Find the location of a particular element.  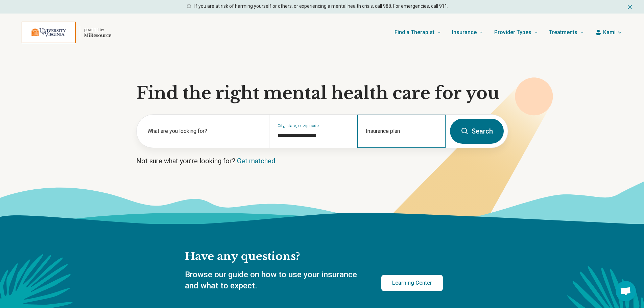

a: Provider Types is located at coordinates (516, 32).